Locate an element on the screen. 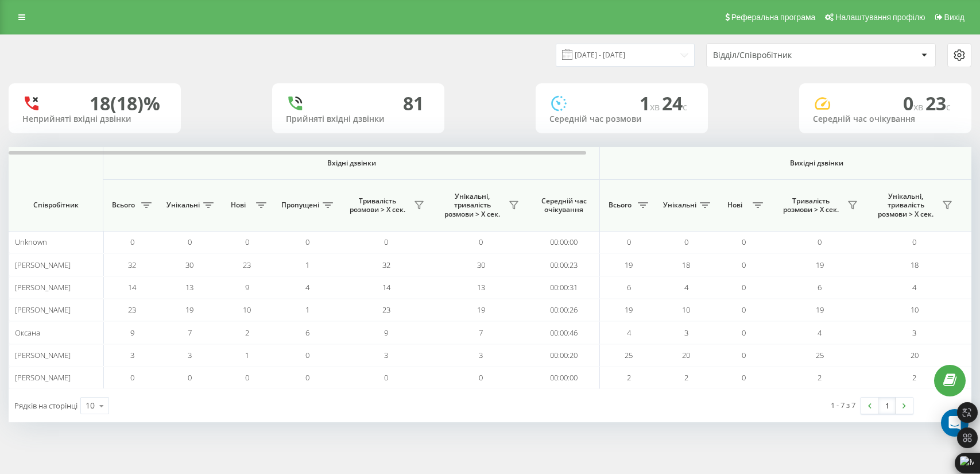 The height and width of the screenshot is (474, 980). span: Вихід is located at coordinates (954, 18).